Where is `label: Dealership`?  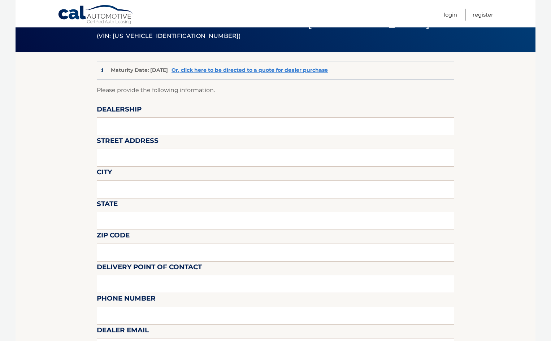
label: Dealership is located at coordinates (119, 110).